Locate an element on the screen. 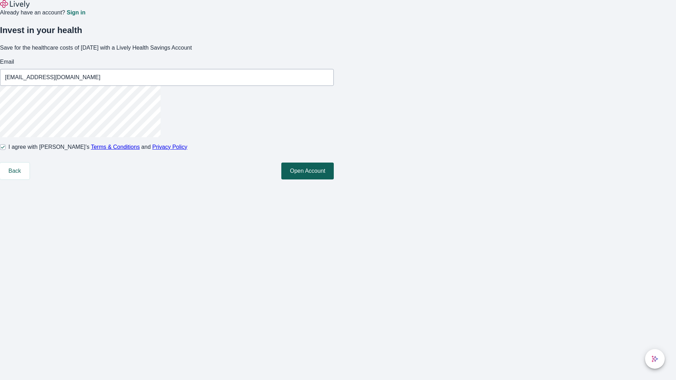  button: chat is located at coordinates (655, 359).